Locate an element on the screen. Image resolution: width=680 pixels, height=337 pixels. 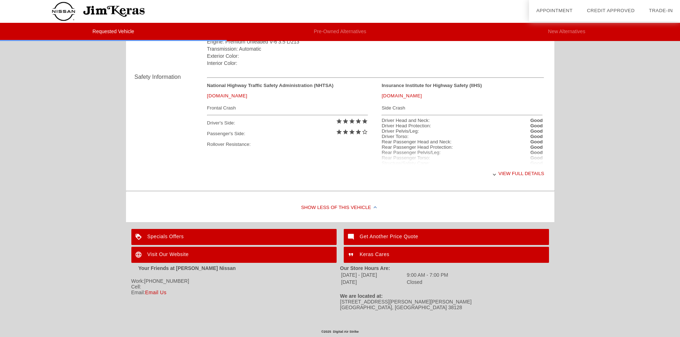
a: Specials Offers is located at coordinates (234, 237).